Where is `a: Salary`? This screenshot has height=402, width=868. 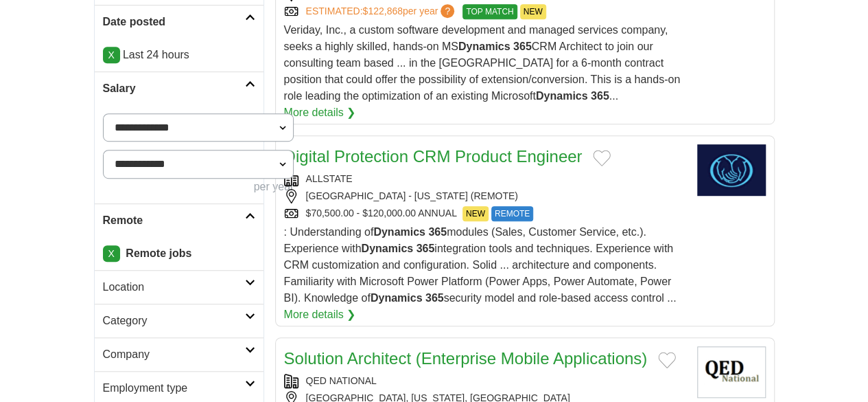 a: Salary is located at coordinates (179, 88).